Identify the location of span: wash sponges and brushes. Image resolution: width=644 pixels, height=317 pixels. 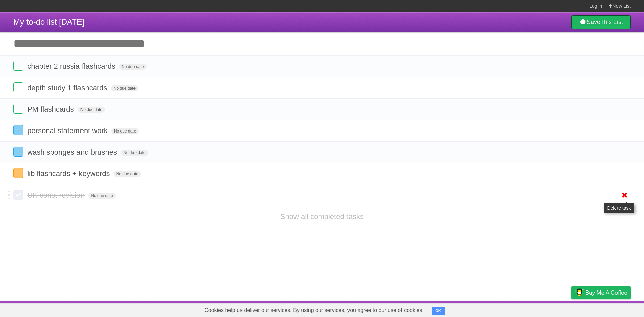
(73, 152).